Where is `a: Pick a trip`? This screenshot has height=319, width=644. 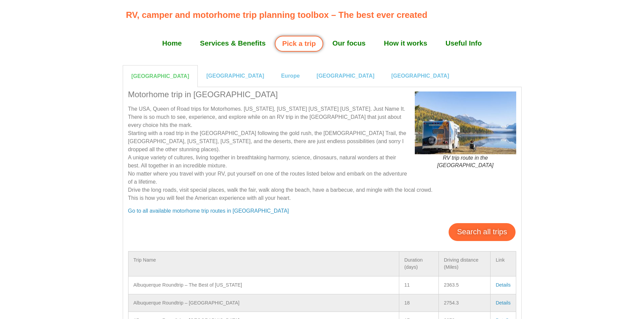 a: Pick a trip is located at coordinates (299, 44).